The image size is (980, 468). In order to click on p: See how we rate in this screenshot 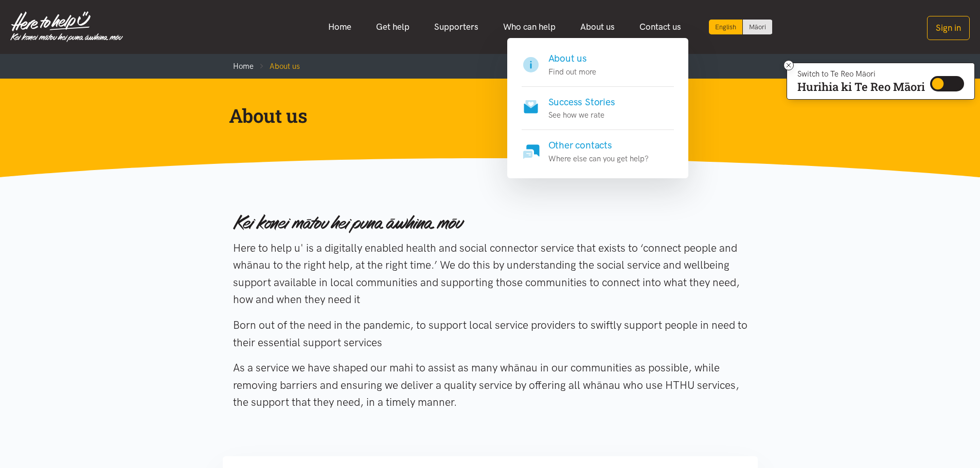, I will do `click(581, 115)`.